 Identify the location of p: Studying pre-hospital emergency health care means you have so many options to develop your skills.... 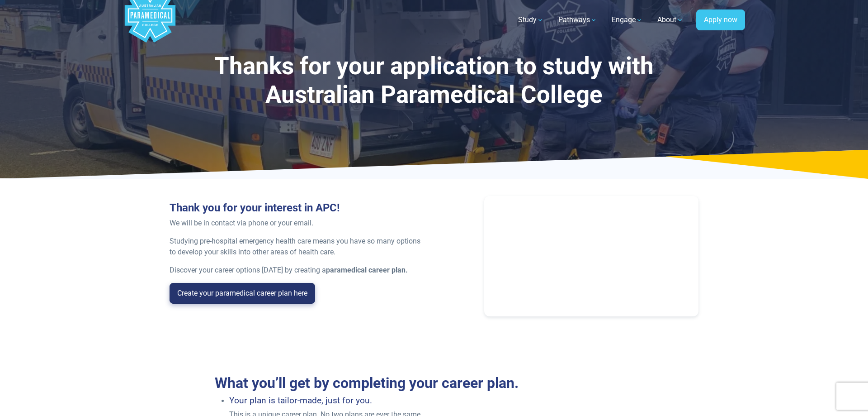
(299, 246).